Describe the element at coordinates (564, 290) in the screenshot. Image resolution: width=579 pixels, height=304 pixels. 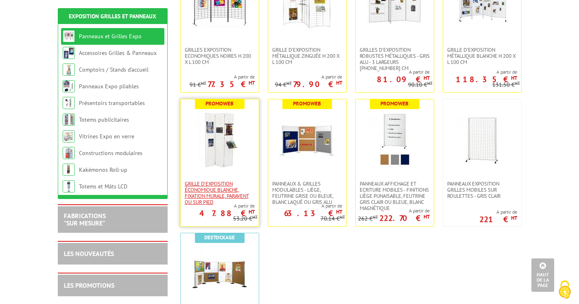
I see `button: Cookies (fenêtre modale)` at that location.